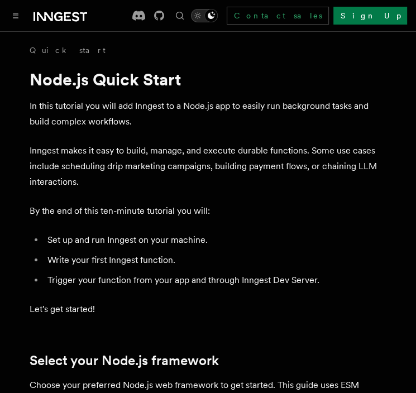 This screenshot has height=393, width=416. I want to click on h1: Node.js Quick Start, so click(208, 79).